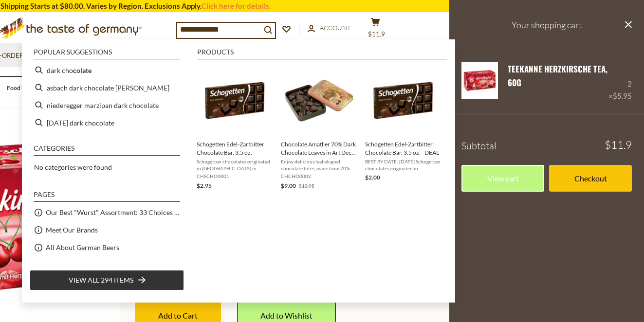  What do you see at coordinates (101, 280) in the screenshot?
I see `span: View all 294 items` at bounding box center [101, 280].